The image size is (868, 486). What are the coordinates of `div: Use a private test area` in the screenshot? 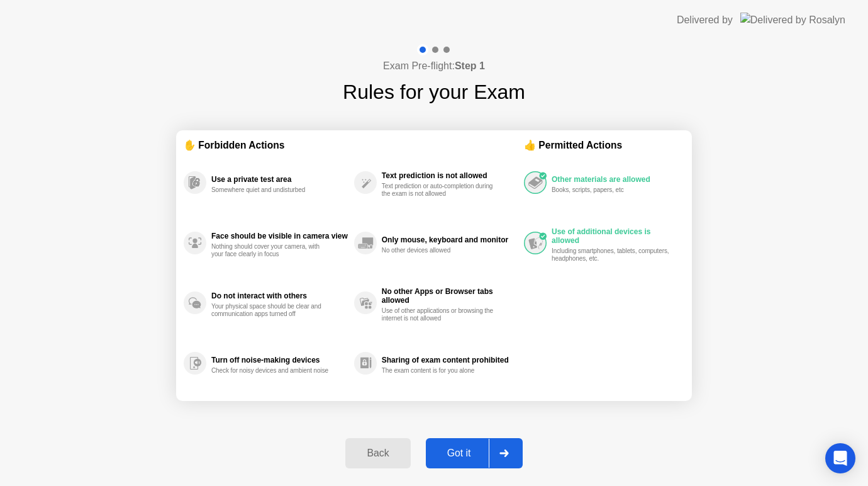 It's located at (279, 180).